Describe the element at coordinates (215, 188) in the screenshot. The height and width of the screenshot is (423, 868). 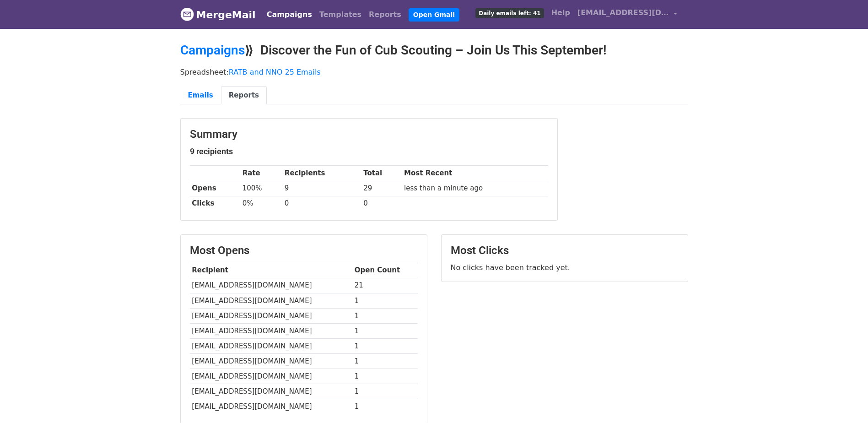
I see `th: Opens` at that location.